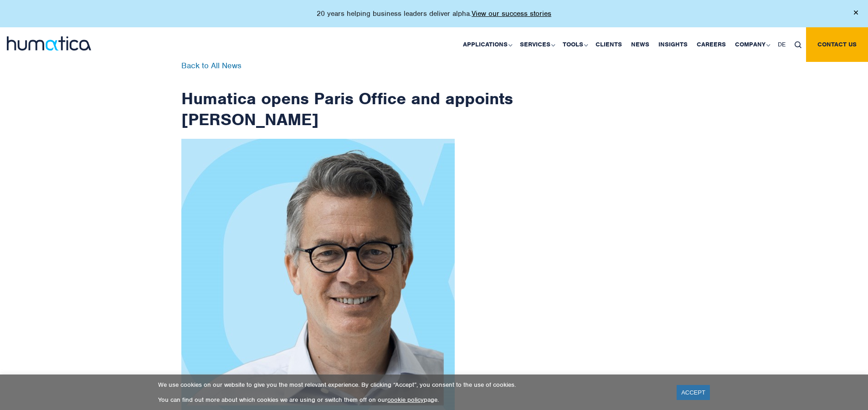  I want to click on a: Careers, so click(711, 45).